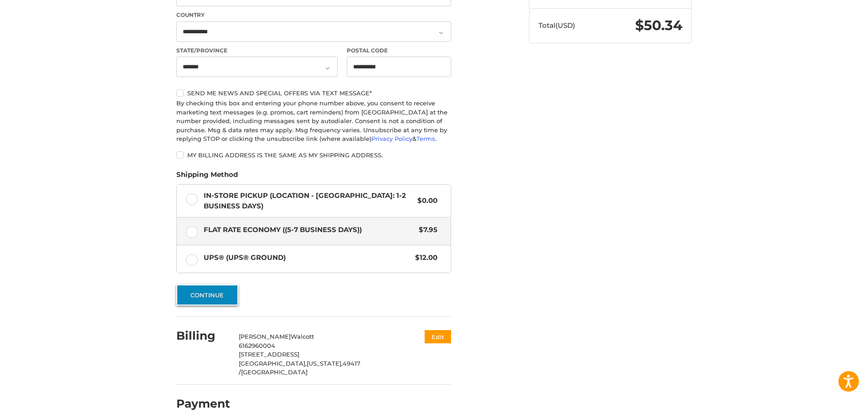  What do you see at coordinates (313, 121) in the screenshot?
I see `div: By checking this box and entering your phone number above, you consent to receive marketing text ...` at bounding box center [313, 121].